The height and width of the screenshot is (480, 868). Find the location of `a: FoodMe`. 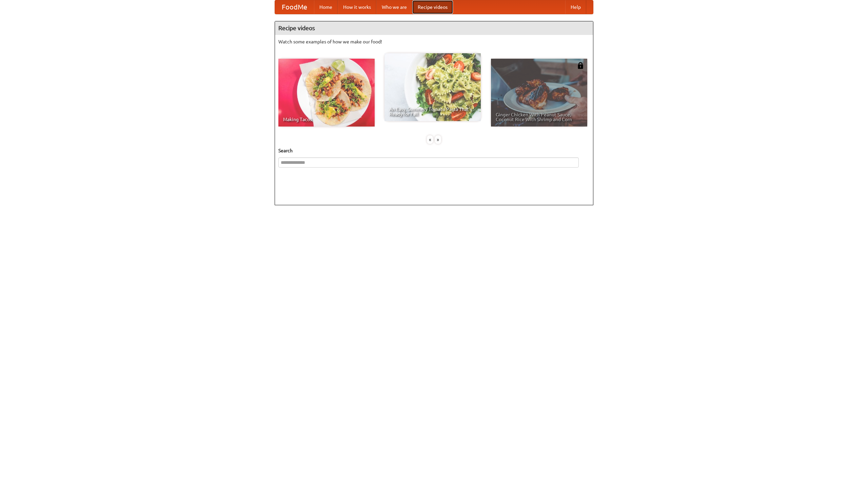

a: FoodMe is located at coordinates (294, 7).